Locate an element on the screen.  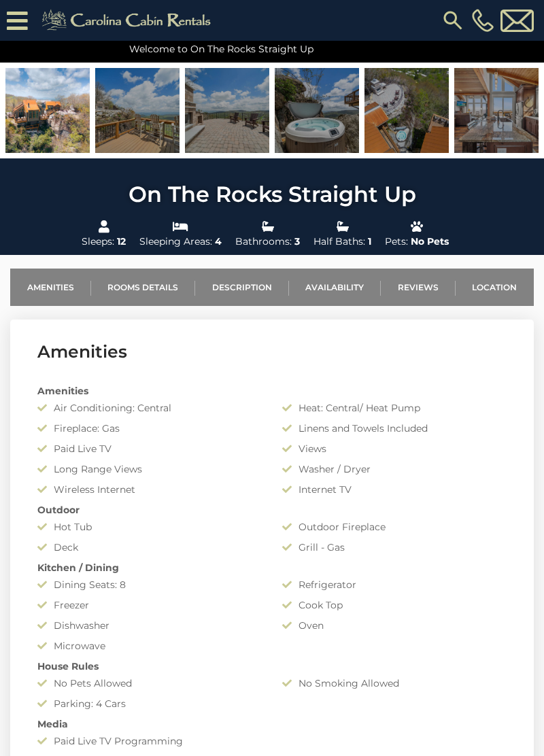
div: Dishwasher is located at coordinates (149, 626).